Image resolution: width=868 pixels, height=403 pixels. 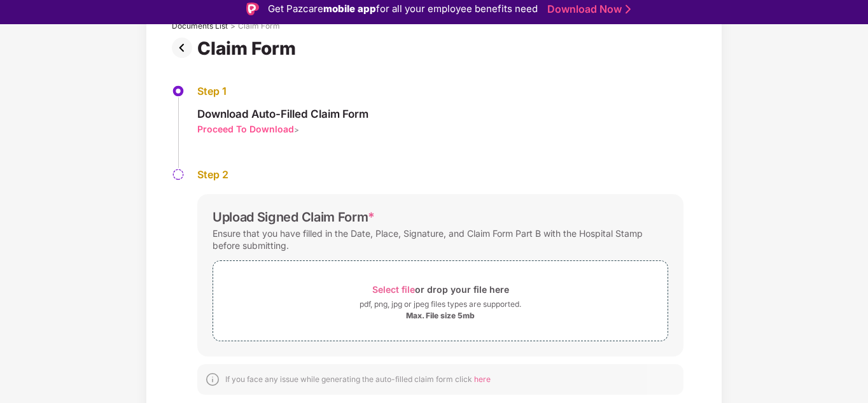 What do you see at coordinates (213, 379) in the screenshot?
I see `img: svg+xml;base64,PHN2ZyBpZD0iSW5mb18tXzMyeDMyIiBkYXRhLW5hbWU9IkluZm8gLSAzMngzMiIgeG1sbnM9Imh0dHA6Ly...` at bounding box center [213, 379].